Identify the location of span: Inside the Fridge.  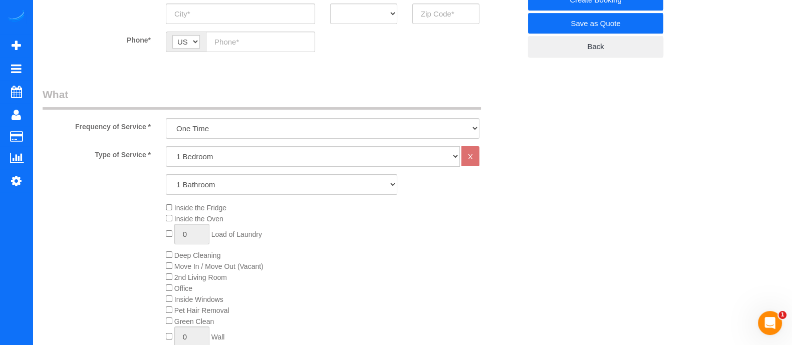
(200, 208).